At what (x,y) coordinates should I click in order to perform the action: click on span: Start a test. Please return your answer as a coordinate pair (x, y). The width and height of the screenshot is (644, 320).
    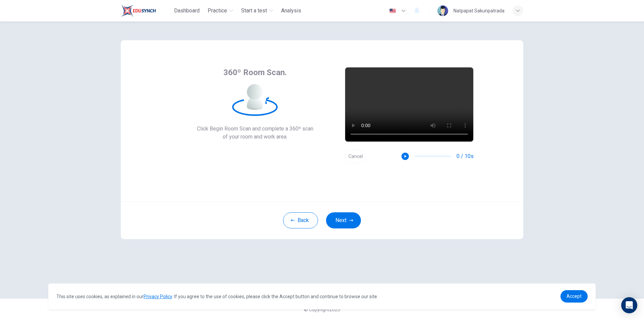
    Looking at the image, I should click on (254, 11).